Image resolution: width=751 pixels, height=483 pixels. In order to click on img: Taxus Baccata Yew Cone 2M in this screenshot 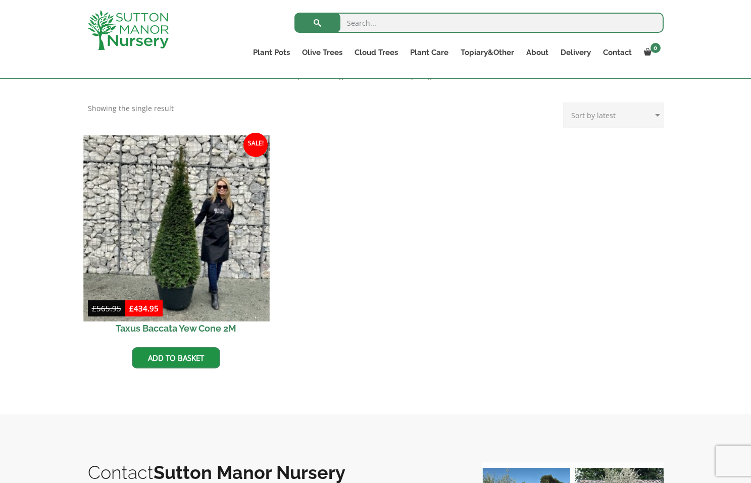, I will do `click(176, 228)`.